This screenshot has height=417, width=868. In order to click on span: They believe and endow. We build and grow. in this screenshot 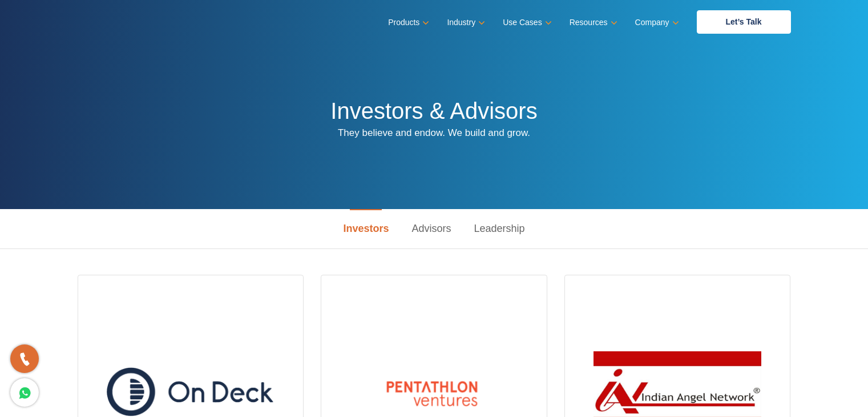, I will do `click(433, 133)`.